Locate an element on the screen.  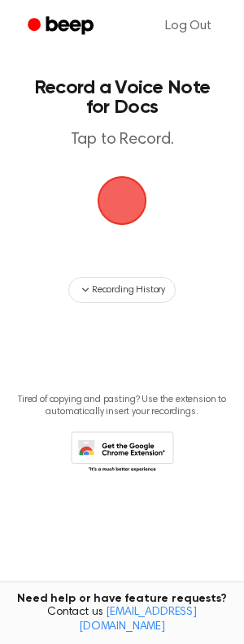
button: Beep Logo is located at coordinates (122, 201).